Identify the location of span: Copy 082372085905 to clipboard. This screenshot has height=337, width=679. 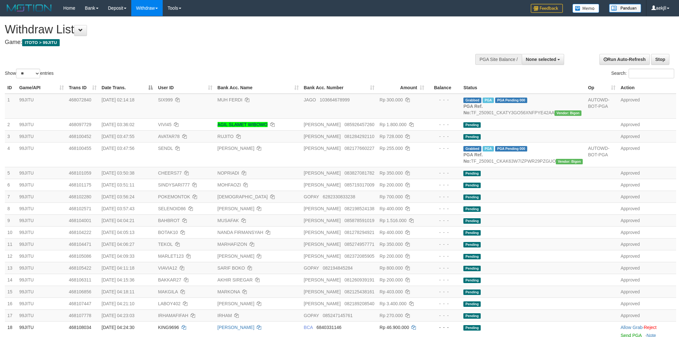
(359, 256).